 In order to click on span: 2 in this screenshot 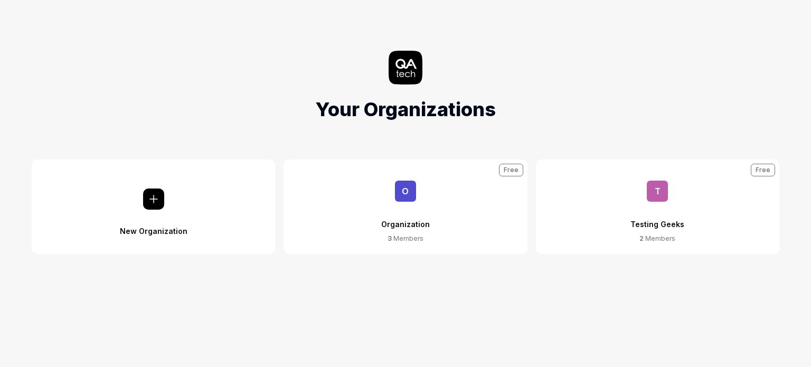, I will do `click(642, 238)`.